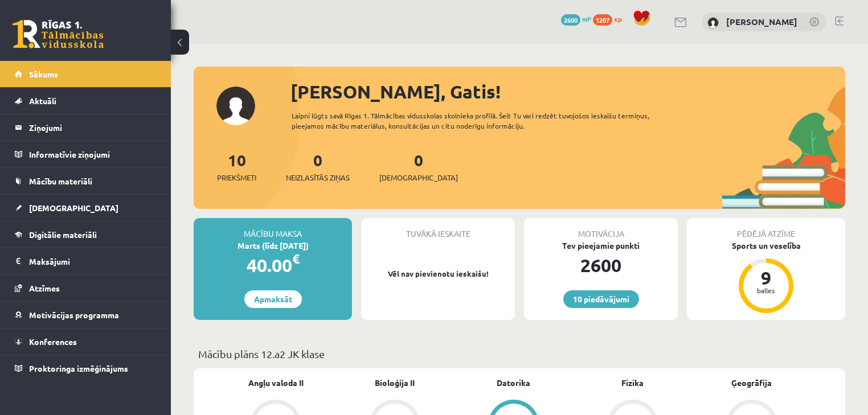  What do you see at coordinates (85, 181) in the screenshot?
I see `a: Mācību materiāli` at bounding box center [85, 181].